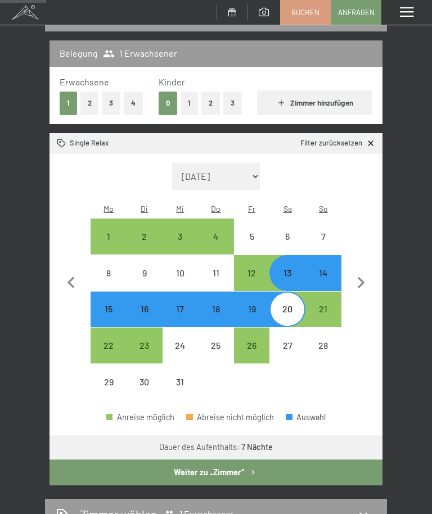  I want to click on div: Wed Dec 31 2025, so click(180, 382).